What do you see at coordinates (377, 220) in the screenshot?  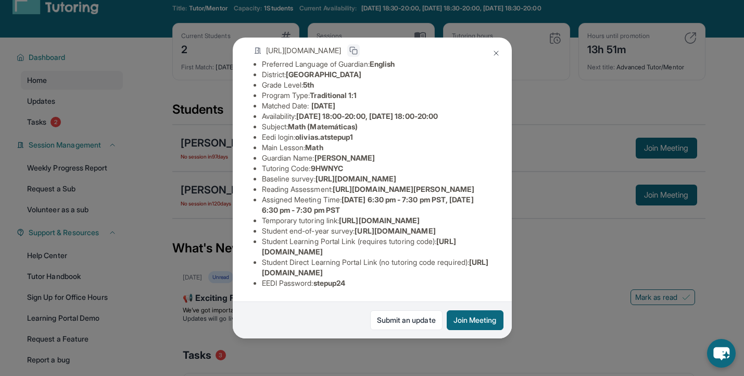 I see `li: Temporary tutoring link :` at bounding box center [377, 220].